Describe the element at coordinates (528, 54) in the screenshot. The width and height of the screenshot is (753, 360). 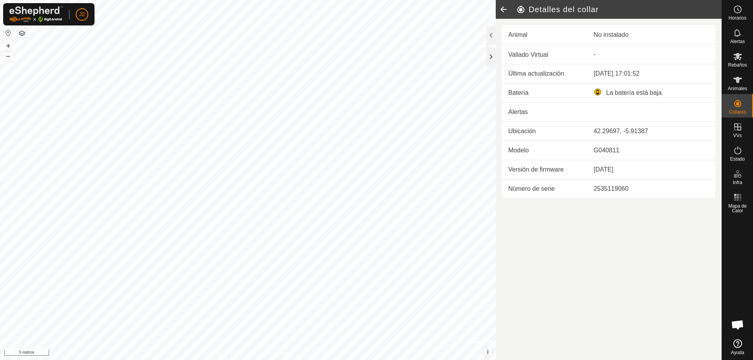
I see `font: Vallado Virtual` at that location.